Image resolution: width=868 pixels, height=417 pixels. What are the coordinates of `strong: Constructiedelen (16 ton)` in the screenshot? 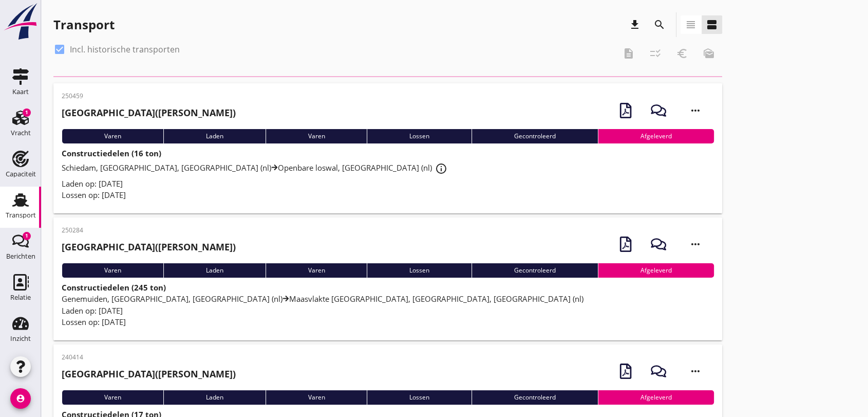 It's located at (111, 153).